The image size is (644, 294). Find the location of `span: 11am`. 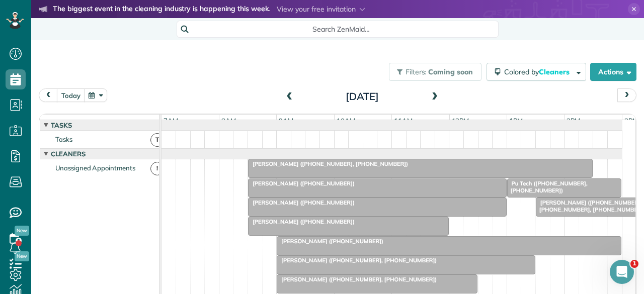

span: 11am is located at coordinates (403, 120).